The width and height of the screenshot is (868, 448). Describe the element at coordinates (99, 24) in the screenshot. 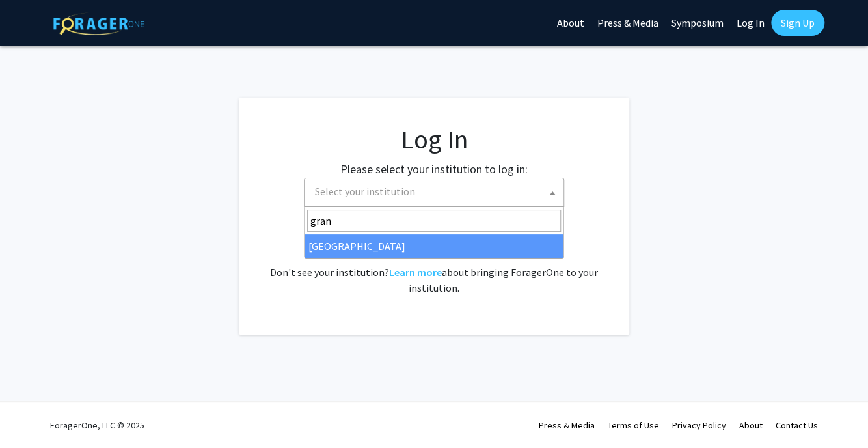

I see `img: ForagerOne Logo` at that location.